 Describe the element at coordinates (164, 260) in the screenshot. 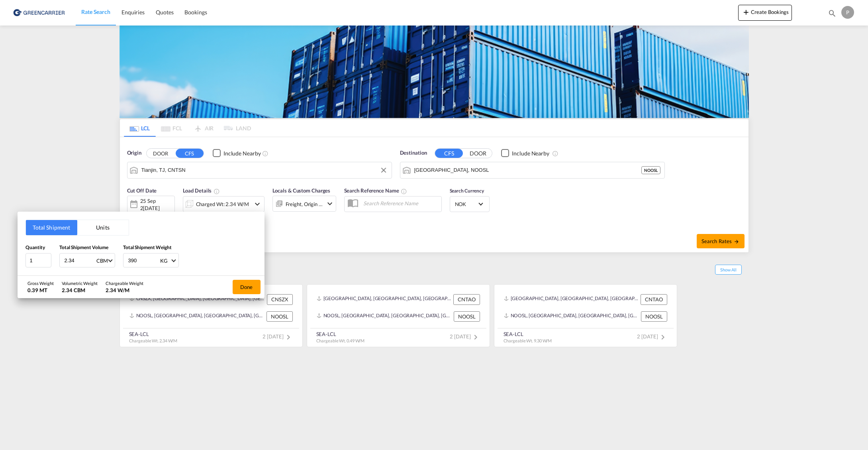

I see `div: KG` at that location.